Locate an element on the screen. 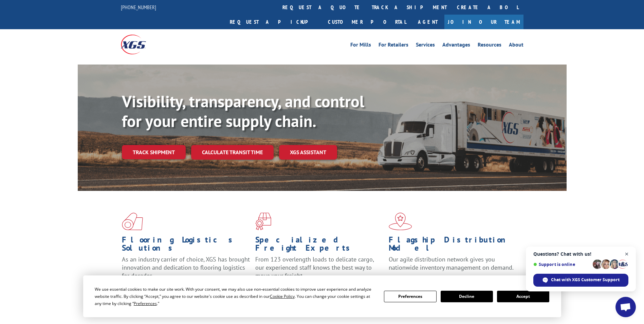 This screenshot has width=644, height=324. button: Preferences is located at coordinates (410, 296).